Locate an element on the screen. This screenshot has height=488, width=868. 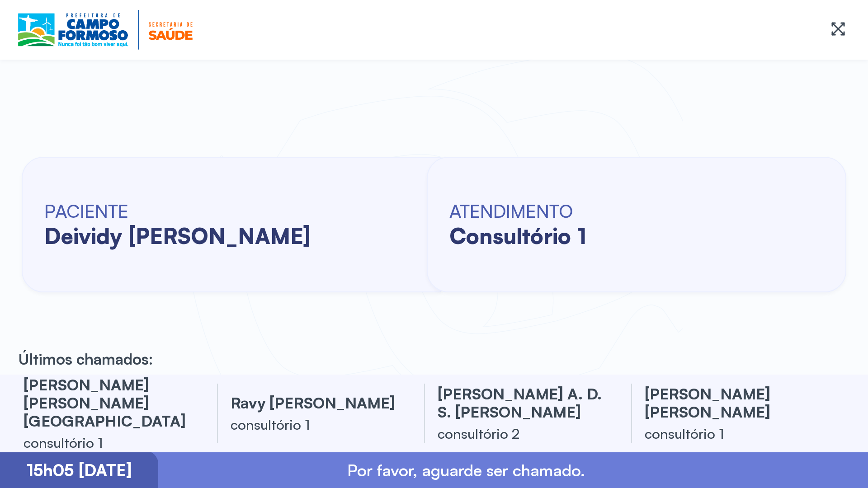
p: Últimos chamados: is located at coordinates (86, 359).